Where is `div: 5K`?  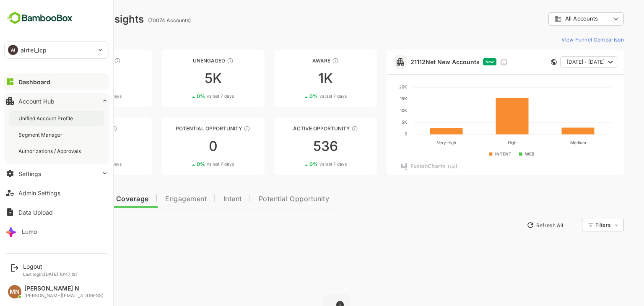 div: 5K is located at coordinates (184, 78).